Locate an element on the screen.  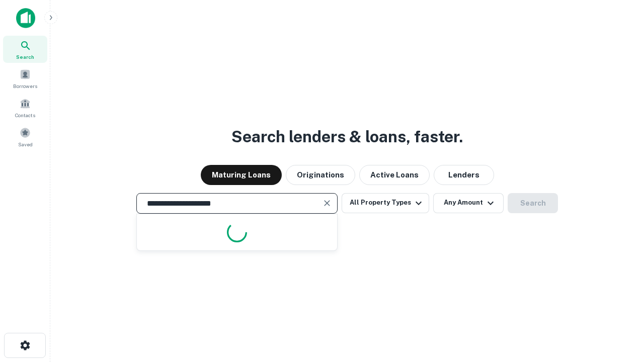
button: Any Amount is located at coordinates (469, 204).